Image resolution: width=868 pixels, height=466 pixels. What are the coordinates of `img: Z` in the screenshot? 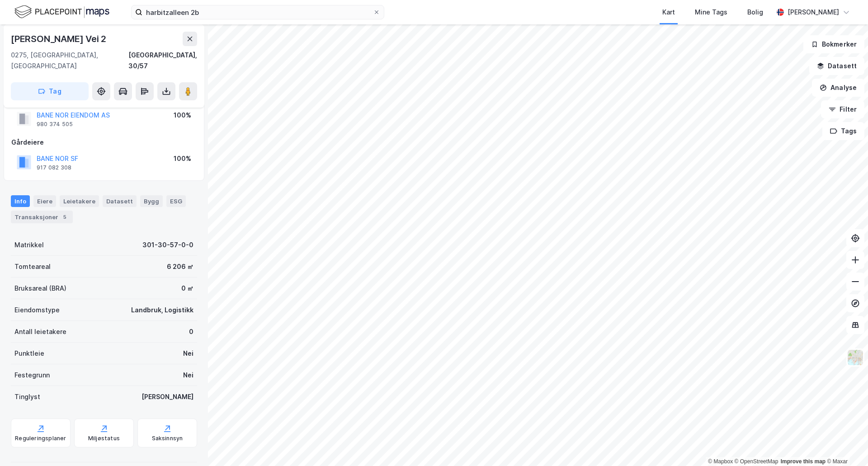 It's located at (855, 357).